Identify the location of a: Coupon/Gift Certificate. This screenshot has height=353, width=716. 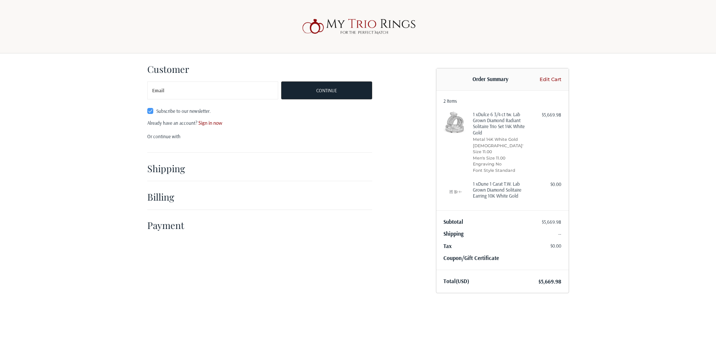
(471, 257).